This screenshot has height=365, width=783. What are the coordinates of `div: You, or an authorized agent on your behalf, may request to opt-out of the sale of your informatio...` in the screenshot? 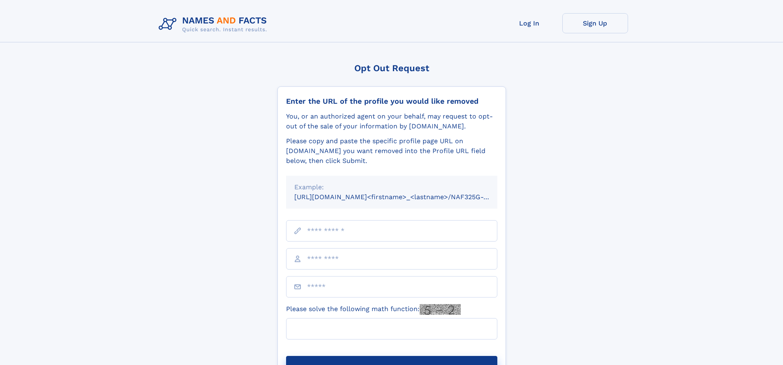 It's located at (392, 121).